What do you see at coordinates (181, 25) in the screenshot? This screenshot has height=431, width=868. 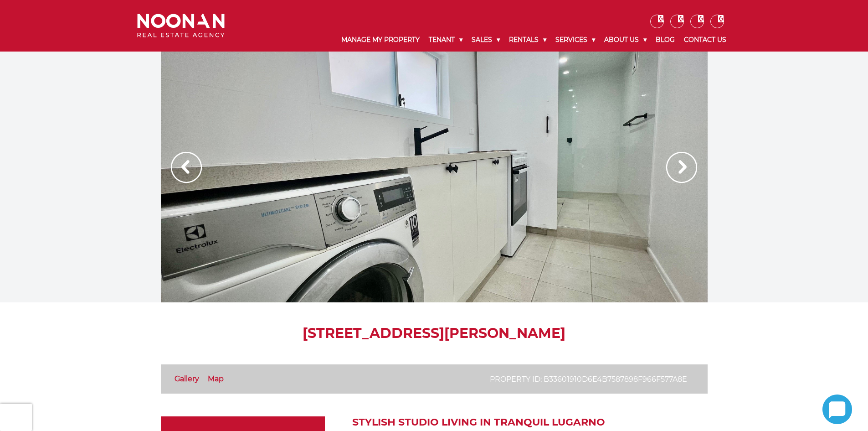 I see `img: Noonan Real Estate Agency` at bounding box center [181, 25].